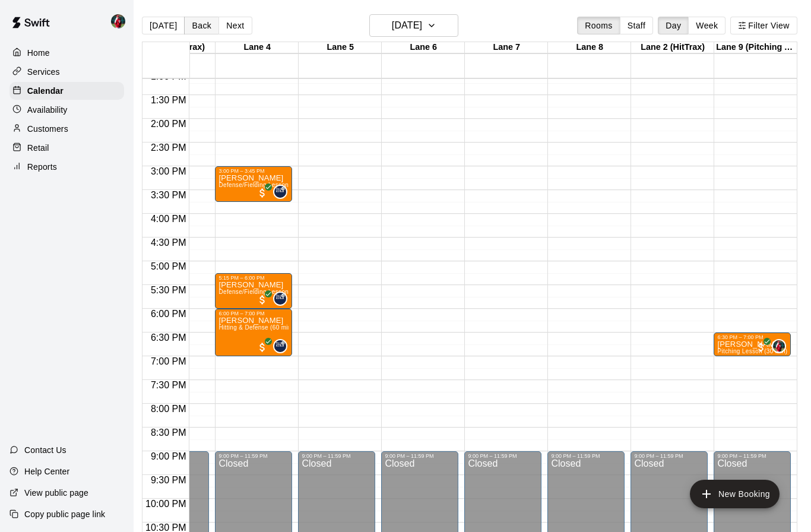  What do you see at coordinates (66, 110) in the screenshot?
I see `div: Availability` at bounding box center [66, 110].